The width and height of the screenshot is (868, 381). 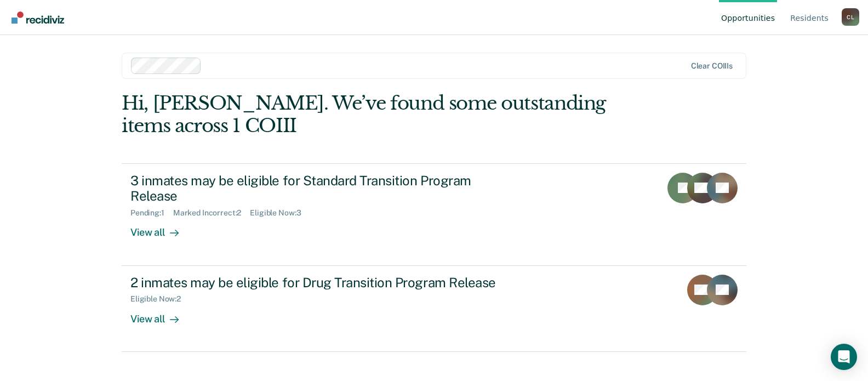 What do you see at coordinates (211, 213) in the screenshot?
I see `div: Marked Incorrect : 2` at bounding box center [211, 213].